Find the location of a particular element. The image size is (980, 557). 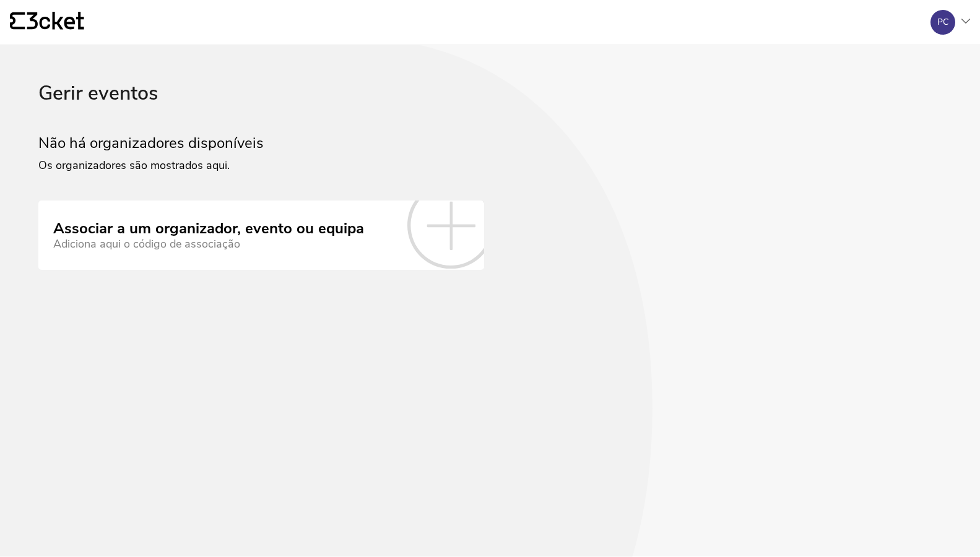

div: Gerir eventos is located at coordinates (489, 108).